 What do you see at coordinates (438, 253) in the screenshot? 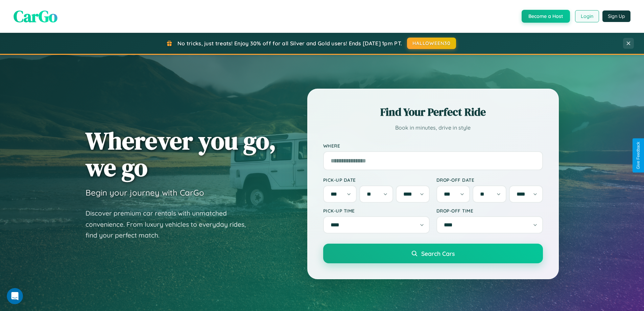
I see `span: Search Cars` at bounding box center [438, 253].